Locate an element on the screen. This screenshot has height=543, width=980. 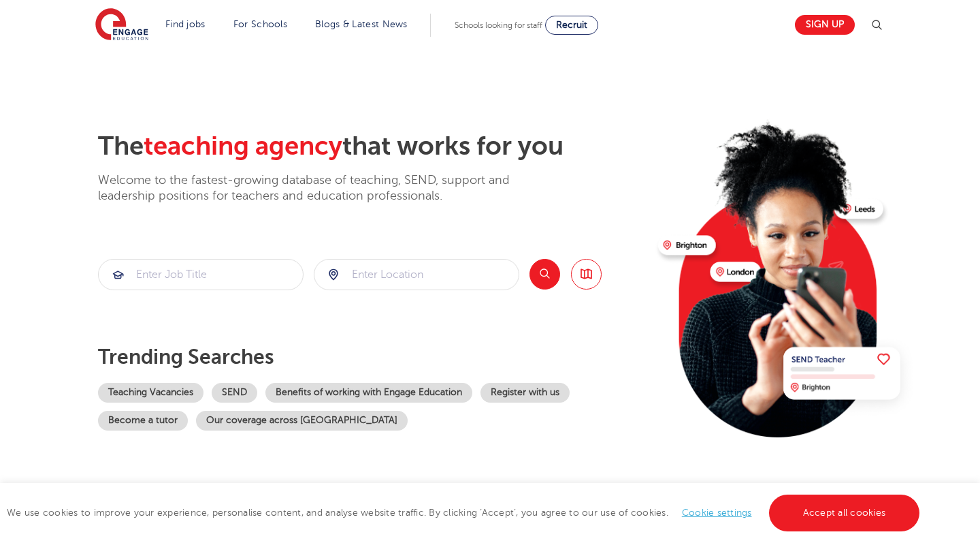
a: Blogs & Latest News is located at coordinates (362, 24).